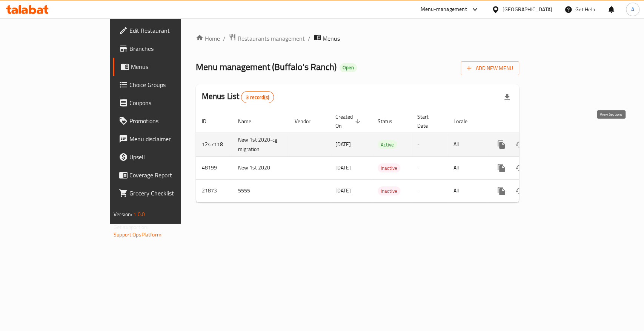  Describe the element at coordinates (170, 31) in the screenshot. I see `span: Edit Restaurant` at that location.